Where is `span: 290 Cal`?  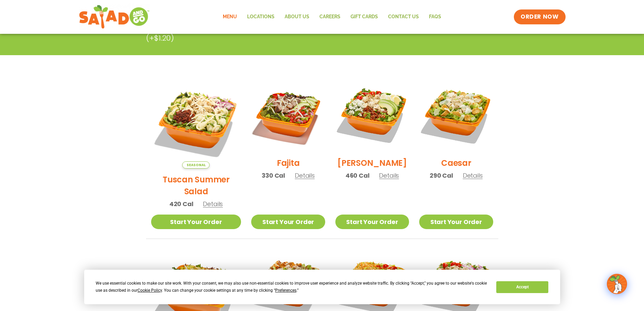 span: 290 Cal is located at coordinates (441, 175).